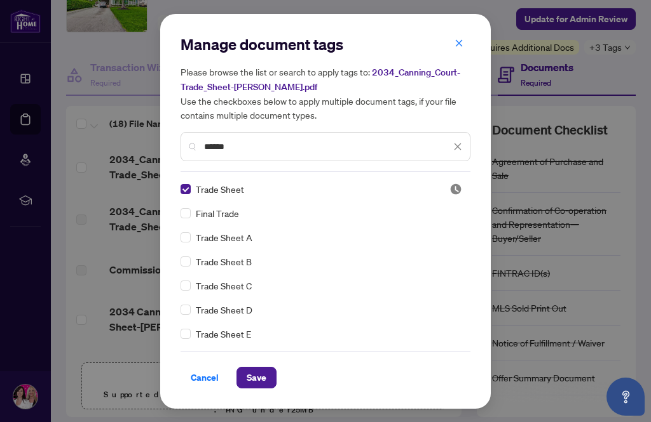  What do you see at coordinates (256, 378) in the screenshot?
I see `button: Save` at bounding box center [256, 378].